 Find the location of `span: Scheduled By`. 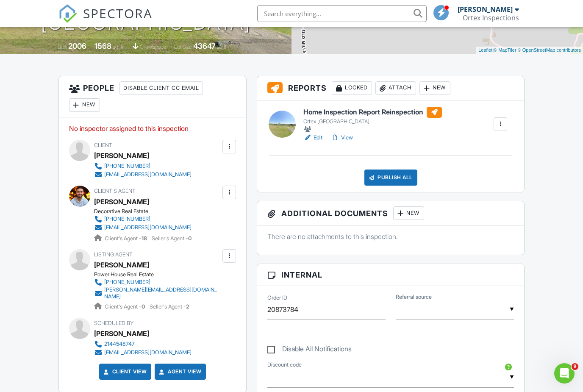

span: Scheduled By is located at coordinates (114, 323).